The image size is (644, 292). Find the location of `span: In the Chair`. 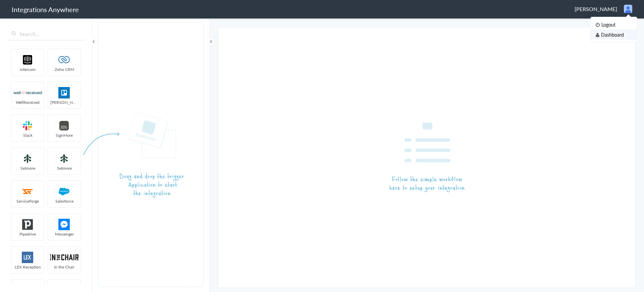

span: In the Chair is located at coordinates (64, 267).